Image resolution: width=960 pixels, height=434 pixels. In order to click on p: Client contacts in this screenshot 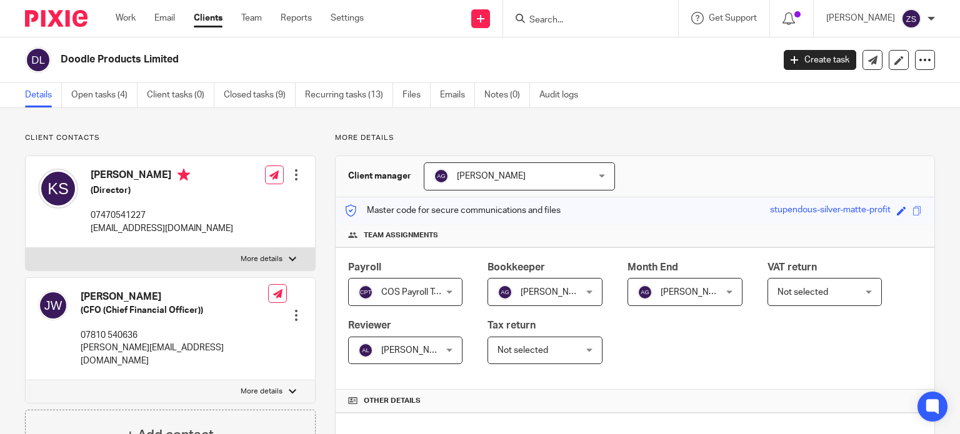, I will do `click(170, 138)`.